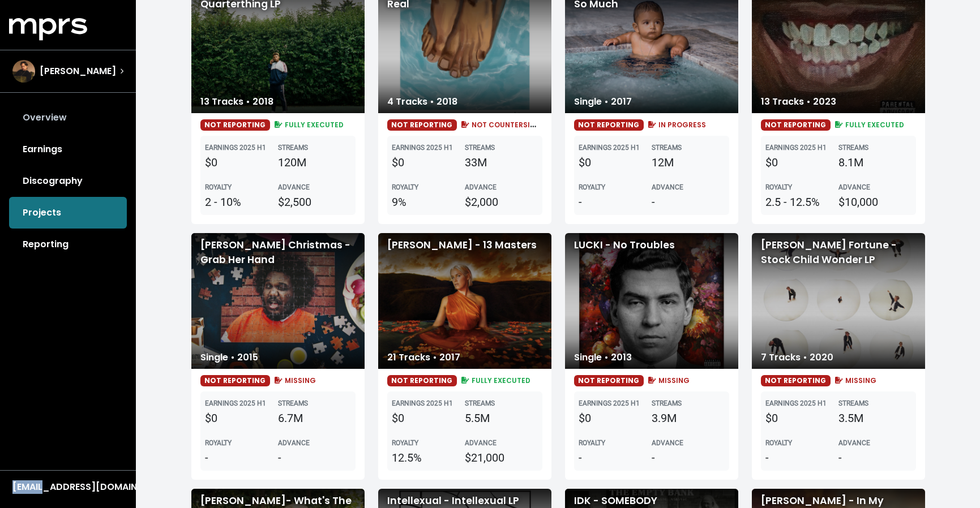 This screenshot has width=980, height=508. I want to click on div: LUCKI - No Troubles, so click(652, 301).